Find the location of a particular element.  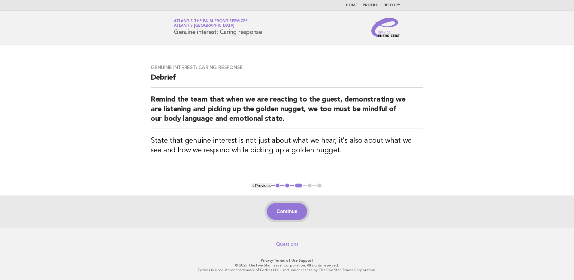

h2: Debrief is located at coordinates (287, 80).